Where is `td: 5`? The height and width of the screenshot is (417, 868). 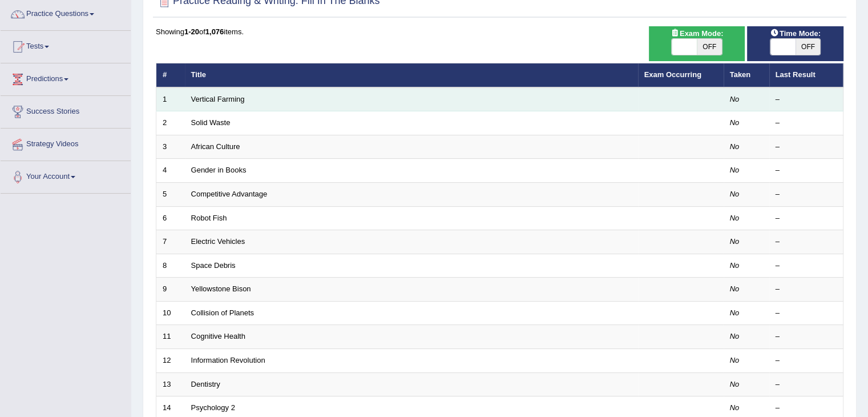 td: 5 is located at coordinates (171, 195).